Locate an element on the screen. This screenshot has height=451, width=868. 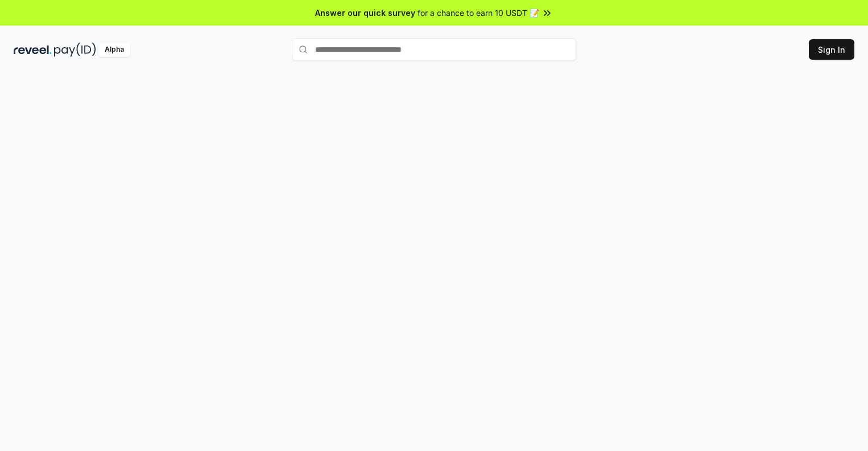
img: reveel_dark is located at coordinates (33, 50).